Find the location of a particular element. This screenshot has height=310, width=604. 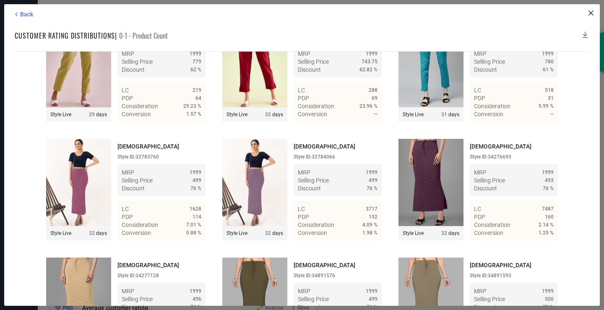

span: 152 is located at coordinates (373, 217).